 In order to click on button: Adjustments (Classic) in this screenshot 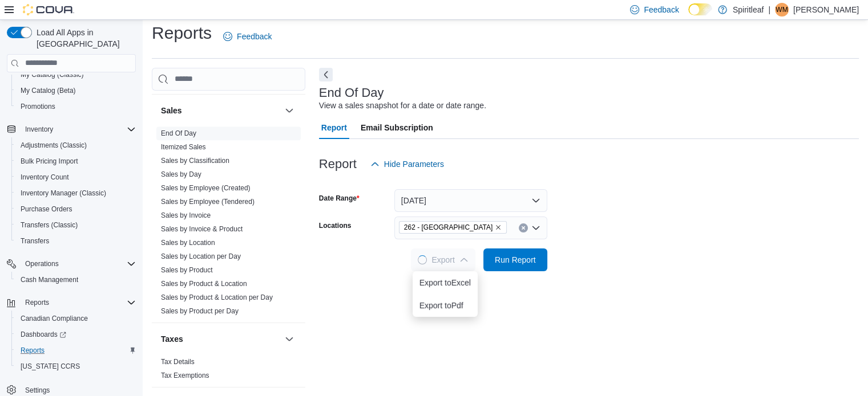, I will do `click(76, 145)`.